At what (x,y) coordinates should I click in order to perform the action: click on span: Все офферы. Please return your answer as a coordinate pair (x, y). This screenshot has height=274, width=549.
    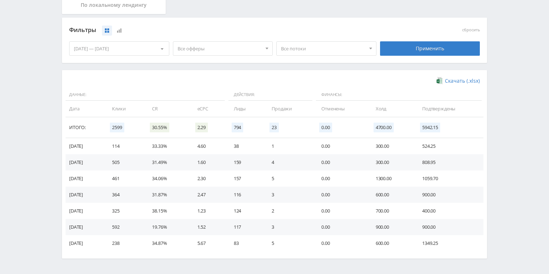
    Looking at the image, I should click on (220, 49).